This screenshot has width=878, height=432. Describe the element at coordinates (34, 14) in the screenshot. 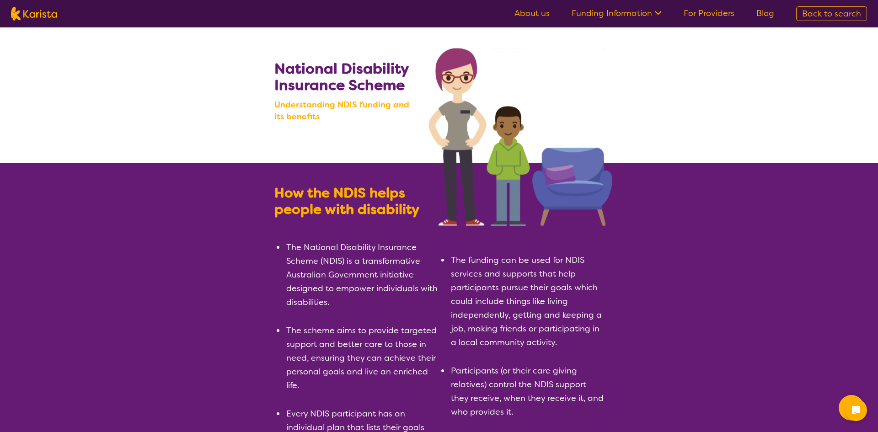

I see `img: Karista logo` at that location.